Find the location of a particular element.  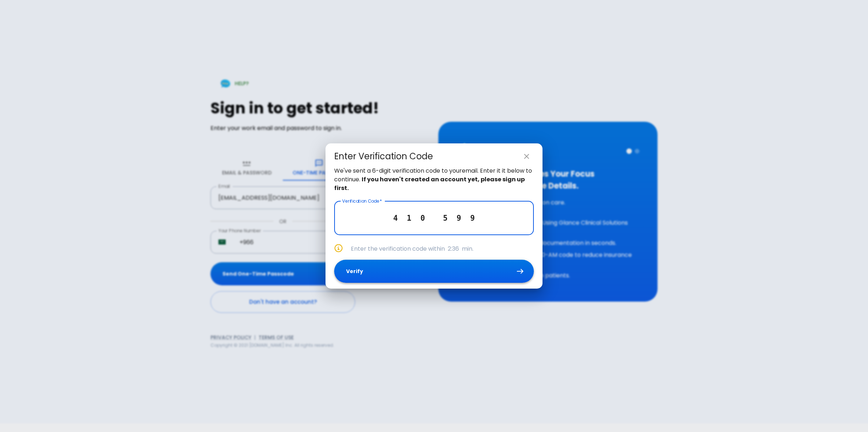

p: We've sent a 6-digit verification code to your email . Enter it it below to continue. is located at coordinates (434, 180).